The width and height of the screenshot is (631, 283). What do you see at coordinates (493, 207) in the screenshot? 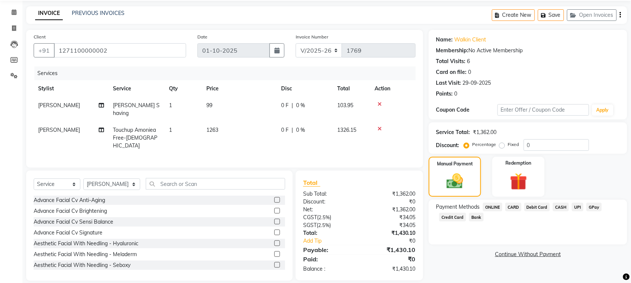
I see `span: ONLINE` at bounding box center [493, 207].